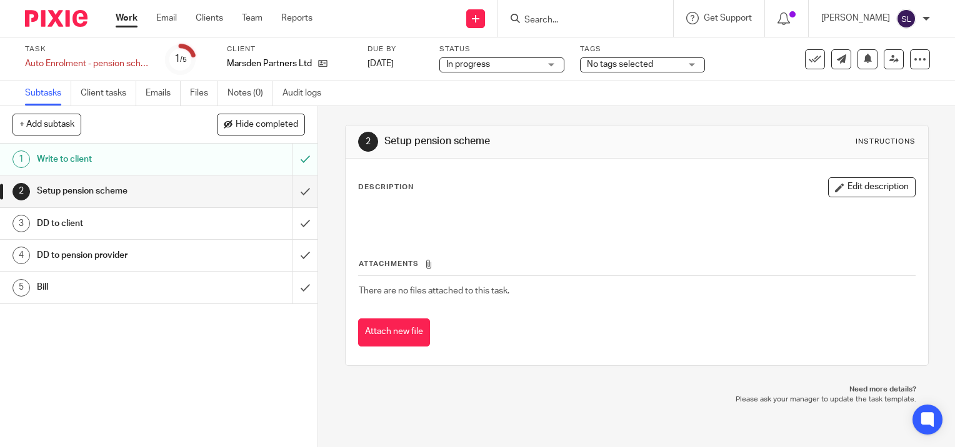  What do you see at coordinates (389, 264) in the screenshot?
I see `span: Attachments` at bounding box center [389, 264].